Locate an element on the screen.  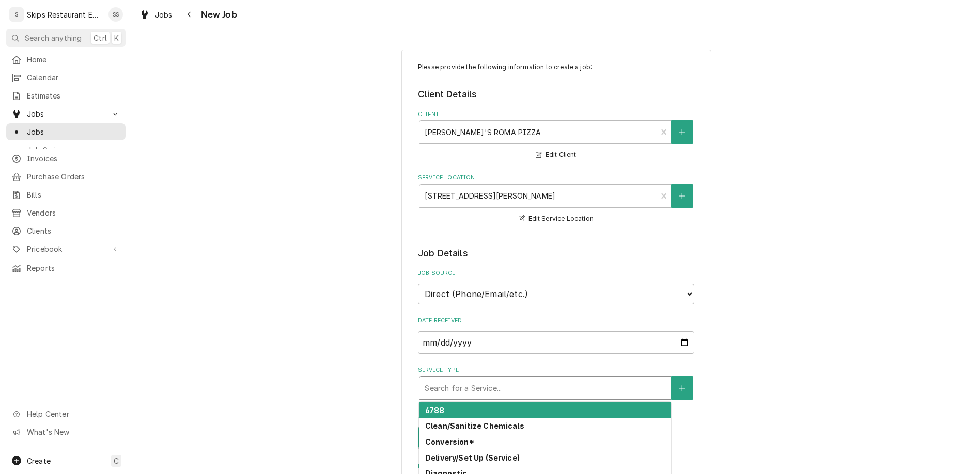
a: Home is located at coordinates (66, 60).